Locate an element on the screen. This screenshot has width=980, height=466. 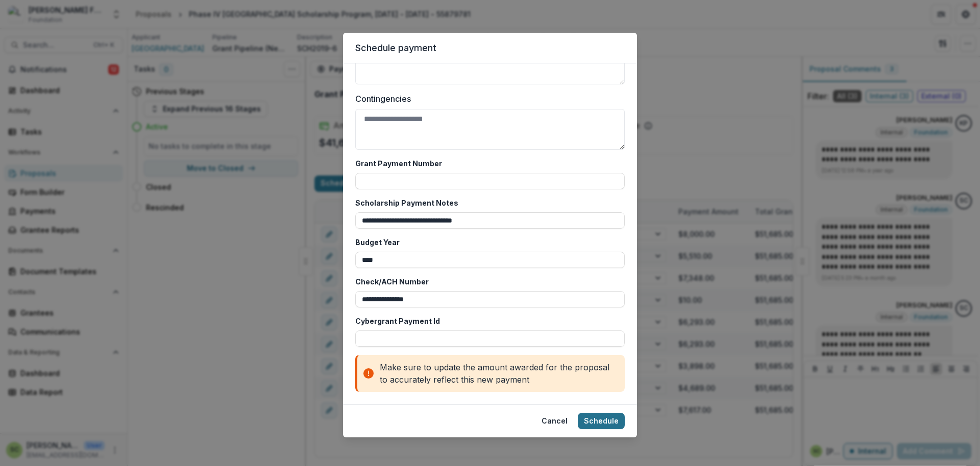
header: Schedule payment is located at coordinates (490, 48).